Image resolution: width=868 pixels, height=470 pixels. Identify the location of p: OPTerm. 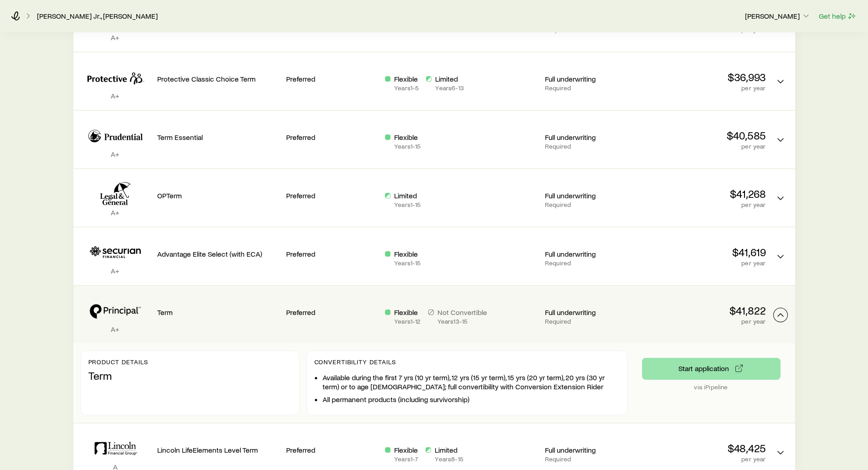
(218, 195).